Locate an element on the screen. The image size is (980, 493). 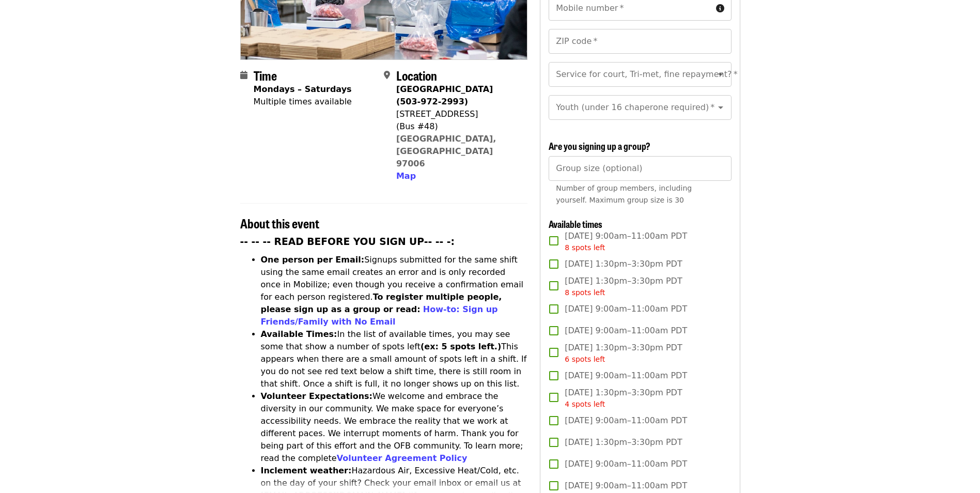
li: In the list of available times, you may see some that show a number of spots left This appears wh... is located at coordinates (395, 359).